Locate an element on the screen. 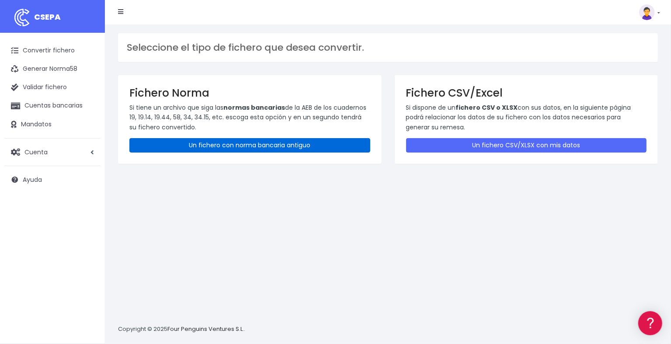 Image resolution: width=671 pixels, height=344 pixels. a: Cuenta is located at coordinates (52, 152).